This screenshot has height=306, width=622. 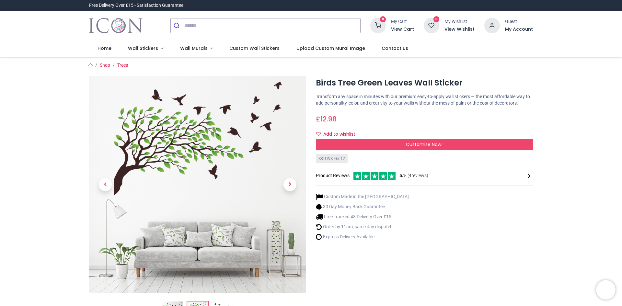 What do you see at coordinates (290, 185) in the screenshot?
I see `span: Next` at bounding box center [290, 185].